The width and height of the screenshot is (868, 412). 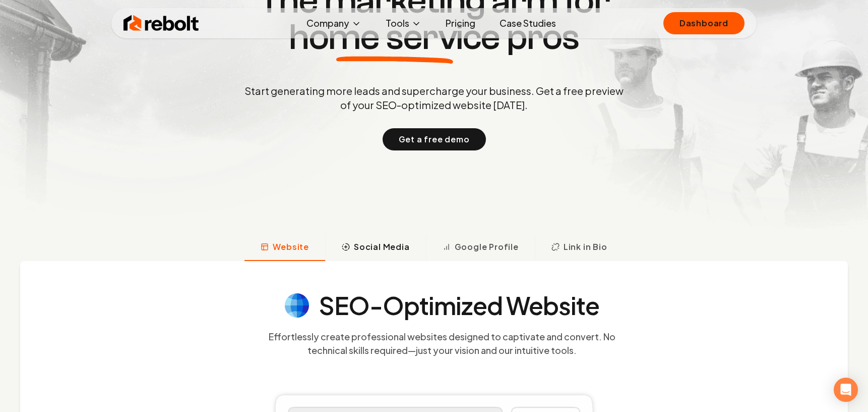 I want to click on button: Company, so click(x=333, y=23).